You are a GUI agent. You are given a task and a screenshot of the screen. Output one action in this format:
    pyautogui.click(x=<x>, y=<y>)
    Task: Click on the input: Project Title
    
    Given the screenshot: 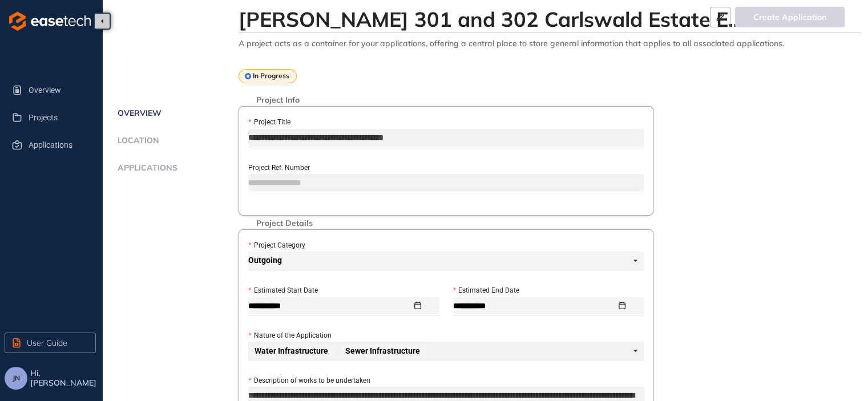 What is the action you would take?
    pyautogui.click(x=445, y=137)
    